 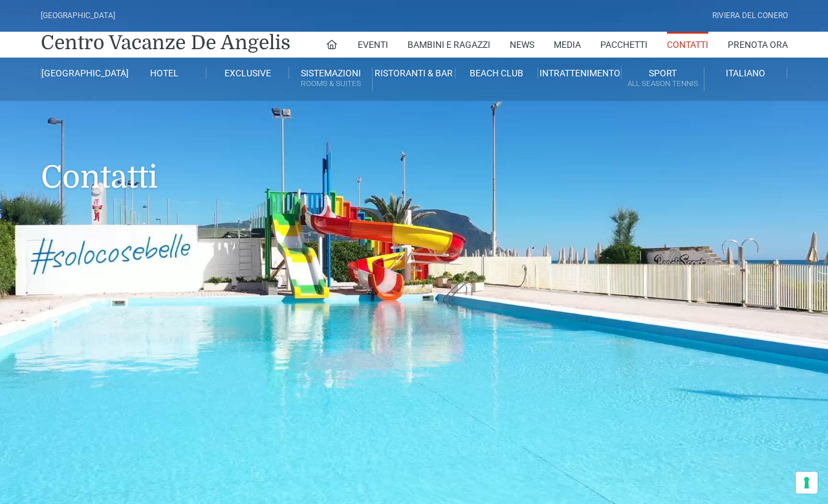 I want to click on a: Prenota Ora, so click(x=758, y=45).